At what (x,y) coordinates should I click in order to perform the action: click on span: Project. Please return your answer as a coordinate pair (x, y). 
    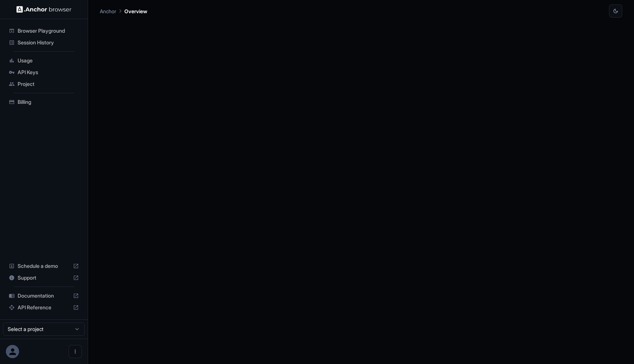
    Looking at the image, I should click on (48, 84).